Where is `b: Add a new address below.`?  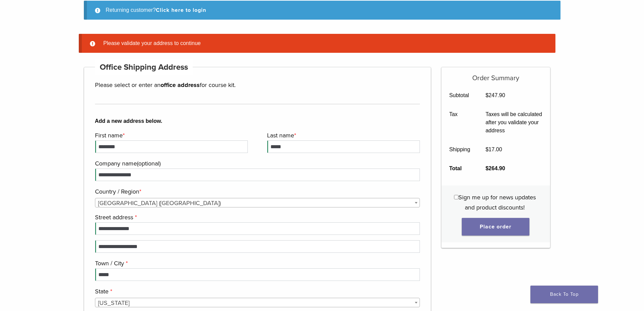
b: Add a new address below. is located at coordinates (258, 121).